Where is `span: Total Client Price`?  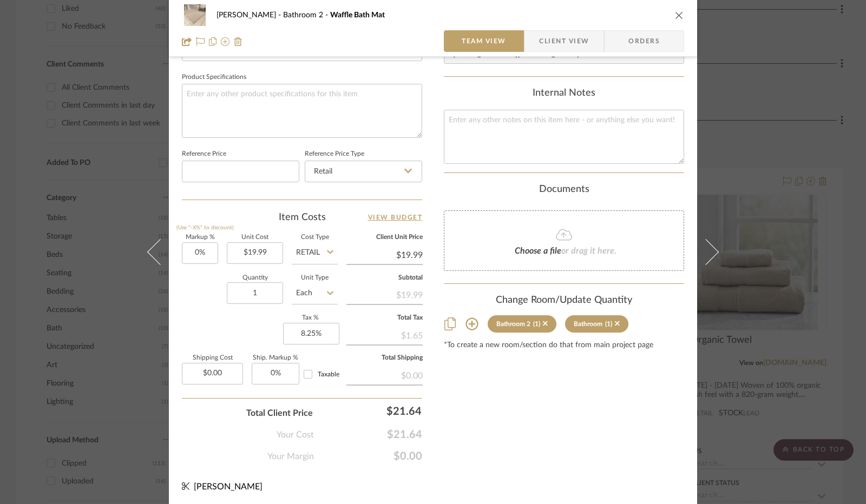 span: Total Client Price is located at coordinates (279, 413).